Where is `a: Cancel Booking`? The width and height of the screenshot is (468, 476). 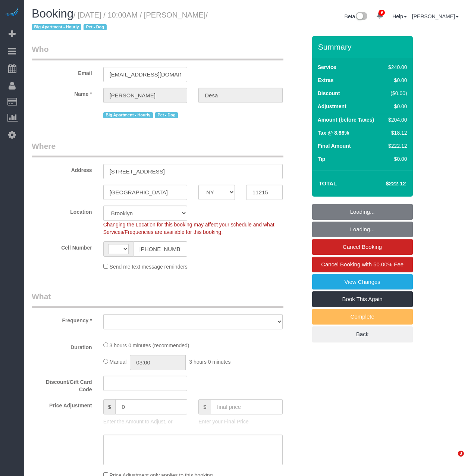
a: Cancel Booking is located at coordinates (362, 247).